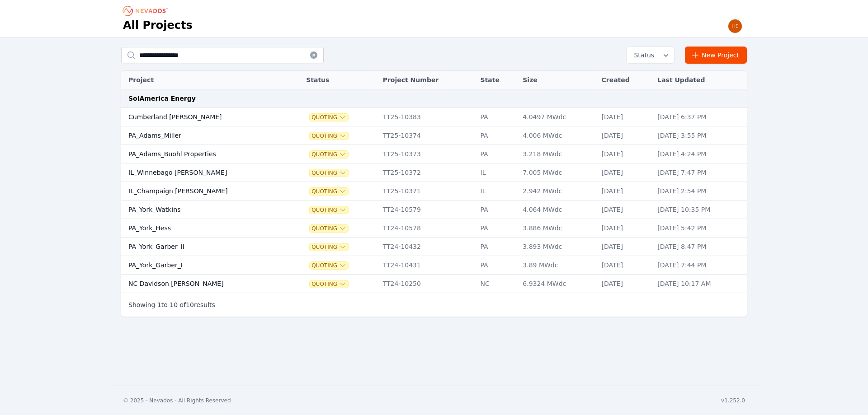 The height and width of the screenshot is (415, 868). Describe the element at coordinates (642, 55) in the screenshot. I see `span: Status` at that location.